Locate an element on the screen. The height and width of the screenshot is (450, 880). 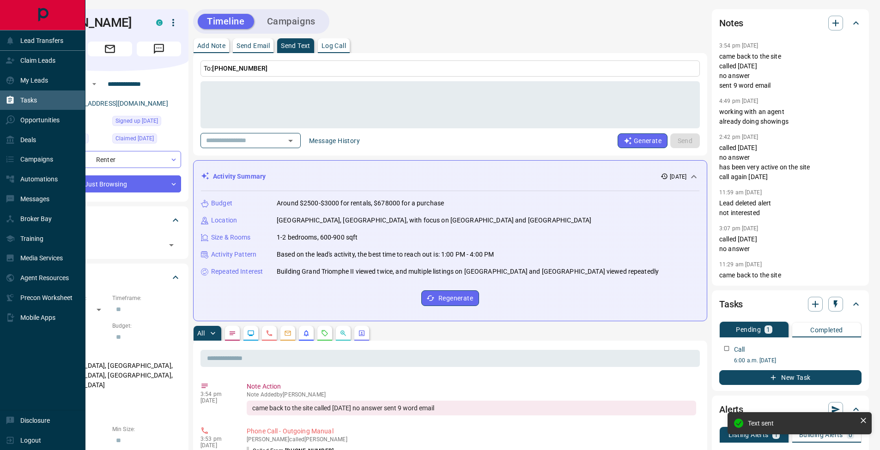
p: Log Call is located at coordinates (333, 46).